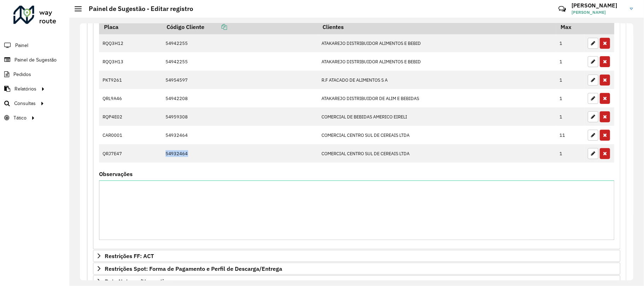  What do you see at coordinates (131, 153) in the screenshot?
I see `td: QRJ7E47` at bounding box center [131, 153].